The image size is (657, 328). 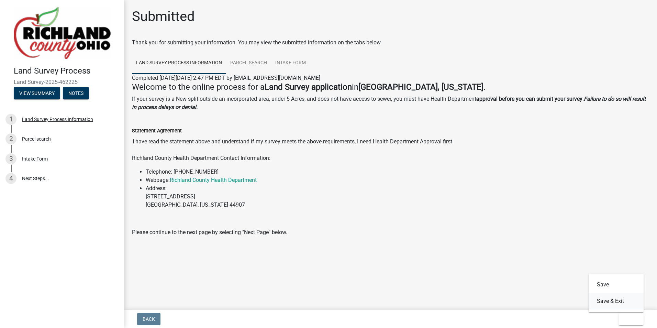 What do you see at coordinates (390, 158) in the screenshot?
I see `p: Richland County Health Department Contact Information:` at bounding box center [390, 158].